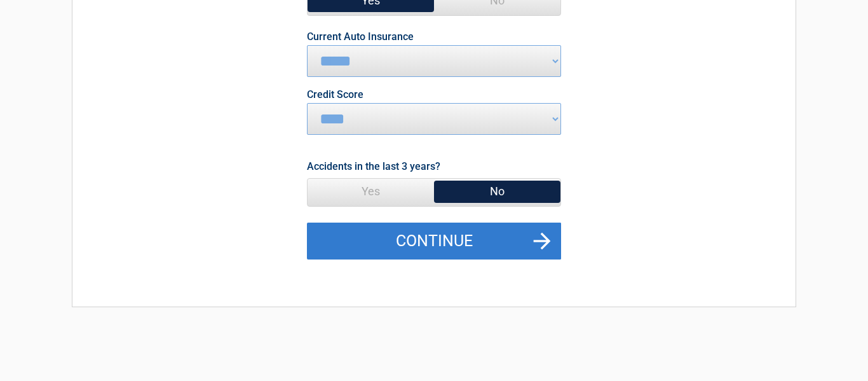  What do you see at coordinates (360, 37) in the screenshot?
I see `label: Current Auto Insurance` at bounding box center [360, 37].